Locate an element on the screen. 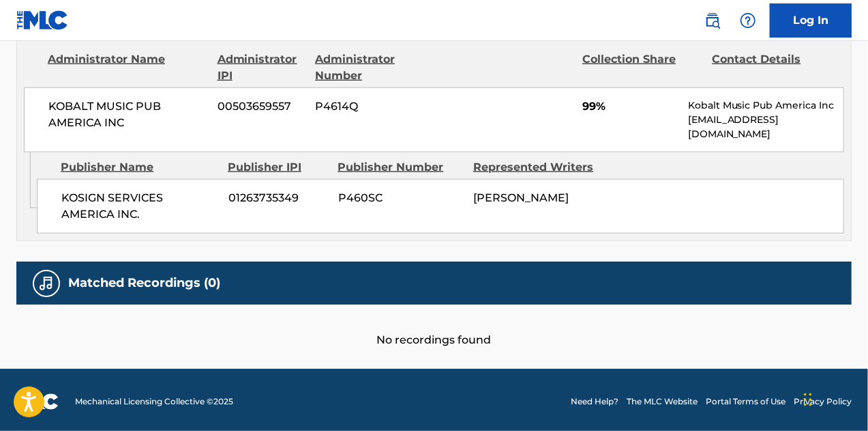 This screenshot has width=868, height=431. a: Log In is located at coordinates (811, 21).